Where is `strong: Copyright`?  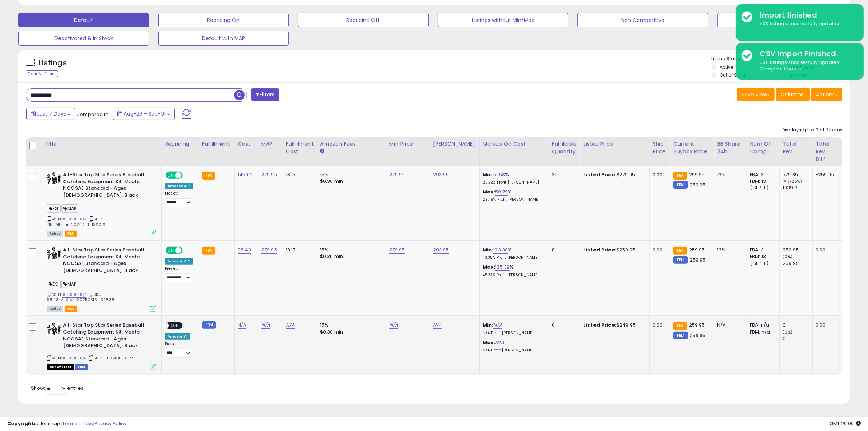 strong: Copyright is located at coordinates (20, 423).